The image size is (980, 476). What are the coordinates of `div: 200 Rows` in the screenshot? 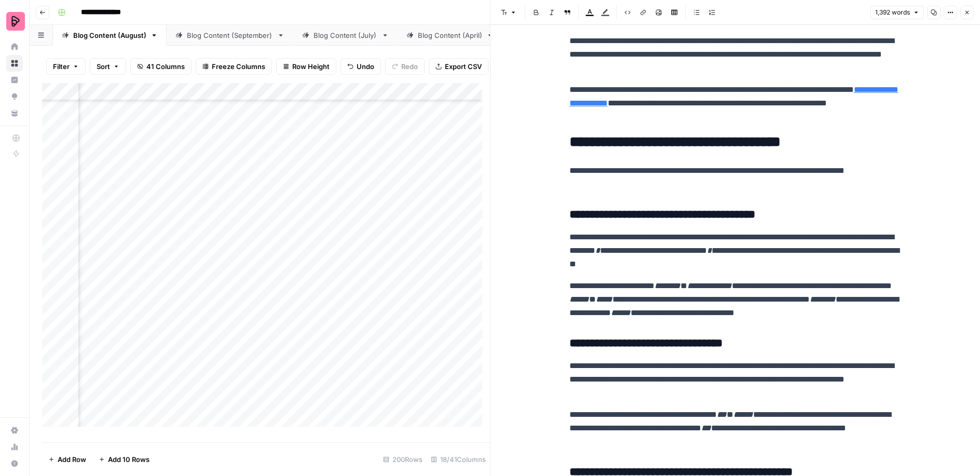 It's located at (403, 459).